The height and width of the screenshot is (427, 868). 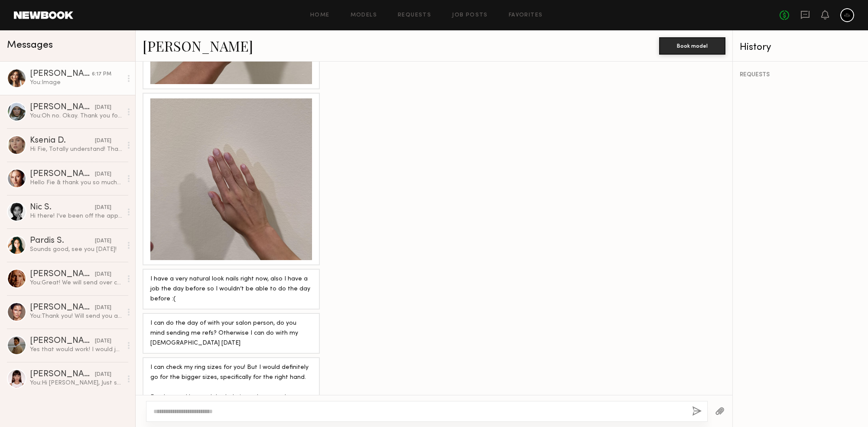 I want to click on div: 6:17 PM, so click(x=101, y=74).